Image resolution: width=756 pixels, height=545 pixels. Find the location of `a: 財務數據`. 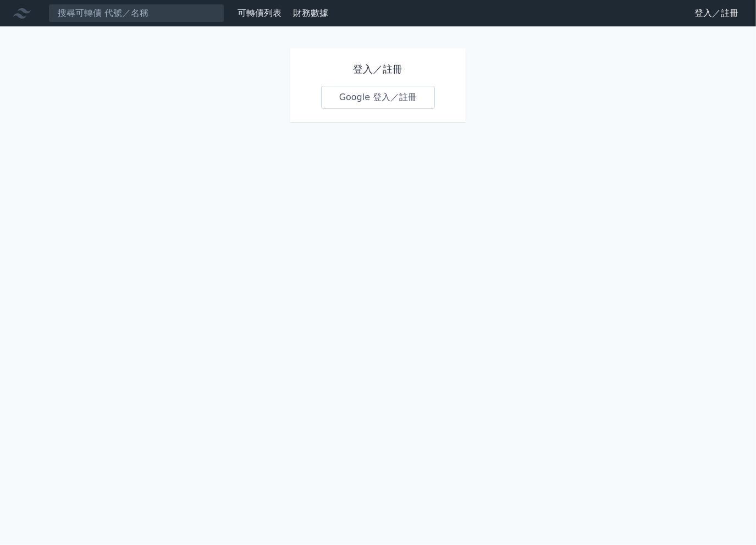

a: 財務數據 is located at coordinates (311, 13).